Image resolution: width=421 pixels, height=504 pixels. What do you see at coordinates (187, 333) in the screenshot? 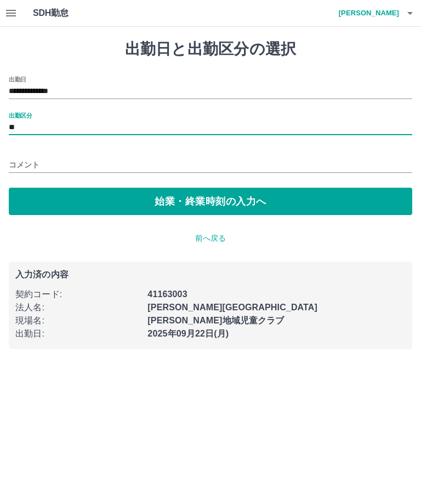
I see `b: 2025年09月22日(月)` at bounding box center [187, 333].